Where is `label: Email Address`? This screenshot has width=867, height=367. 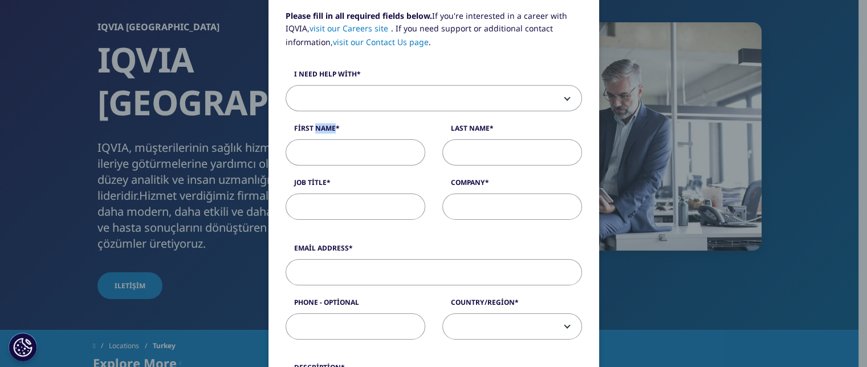 label: Email Address is located at coordinates (434, 251).